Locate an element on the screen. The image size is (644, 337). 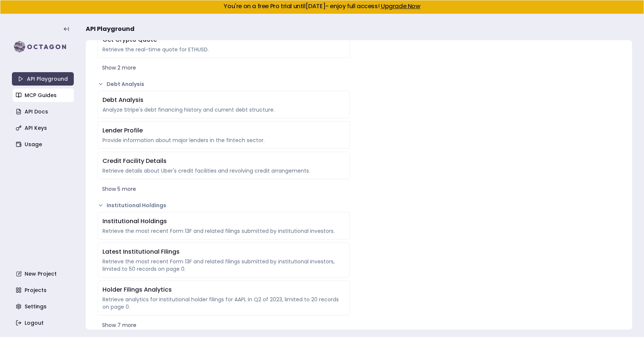
div: Credit Facility Details is located at coordinates (223, 161).